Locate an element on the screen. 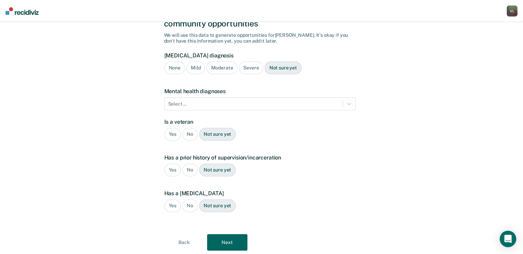 The image size is (523, 254). img: Recidiviz is located at coordinates (22, 11).